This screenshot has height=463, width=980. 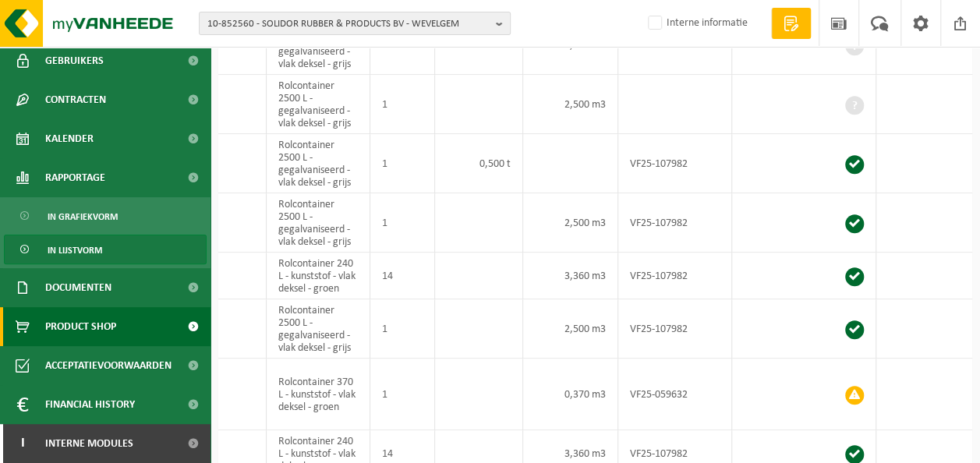 What do you see at coordinates (74, 60) in the screenshot?
I see `span: Gebruikers` at bounding box center [74, 60].